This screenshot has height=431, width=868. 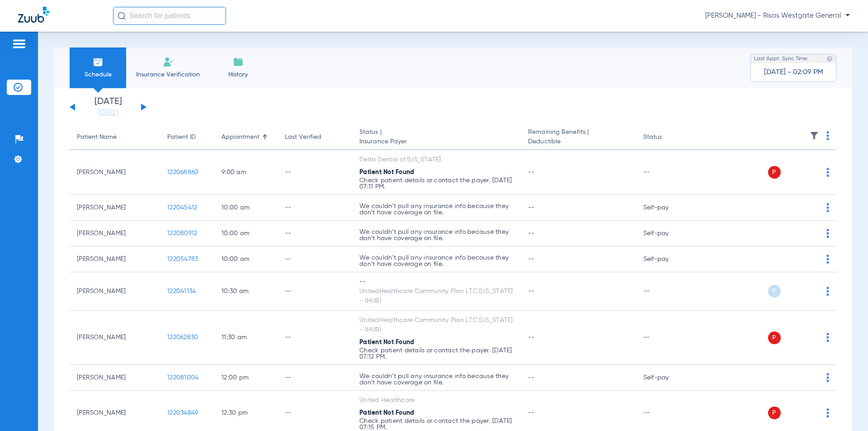 What do you see at coordinates (19, 44) in the screenshot?
I see `img: hamburger-icon` at bounding box center [19, 44].